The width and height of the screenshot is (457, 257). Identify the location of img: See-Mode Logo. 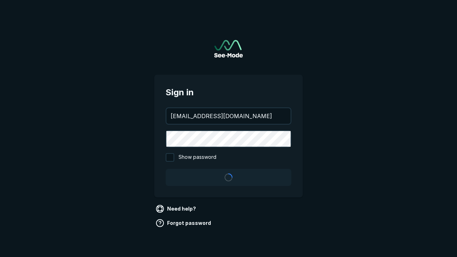
(229, 49).